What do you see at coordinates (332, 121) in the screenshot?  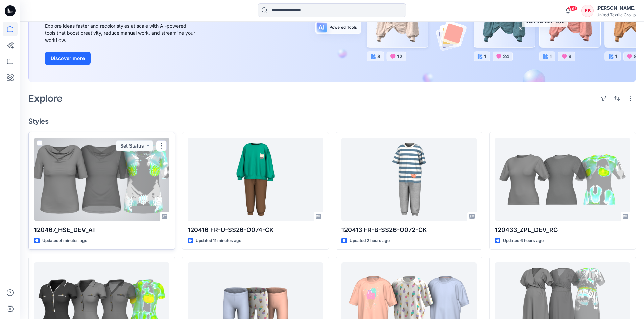 I see `h4: Styles` at bounding box center [332, 121].